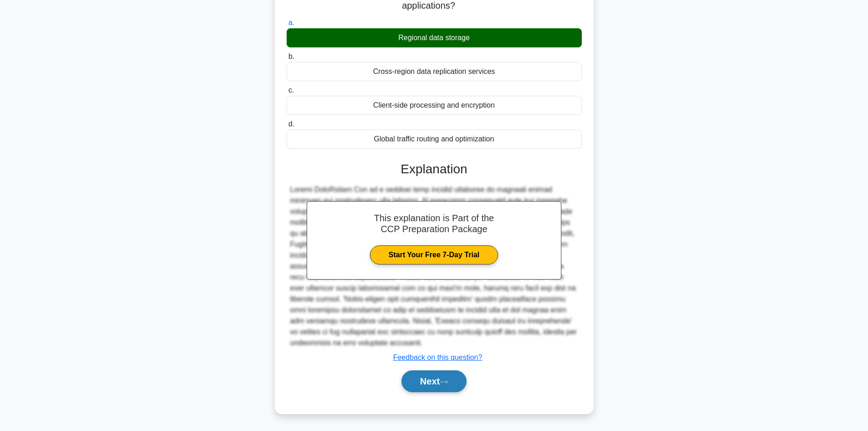  I want to click on span: a., so click(291, 22).